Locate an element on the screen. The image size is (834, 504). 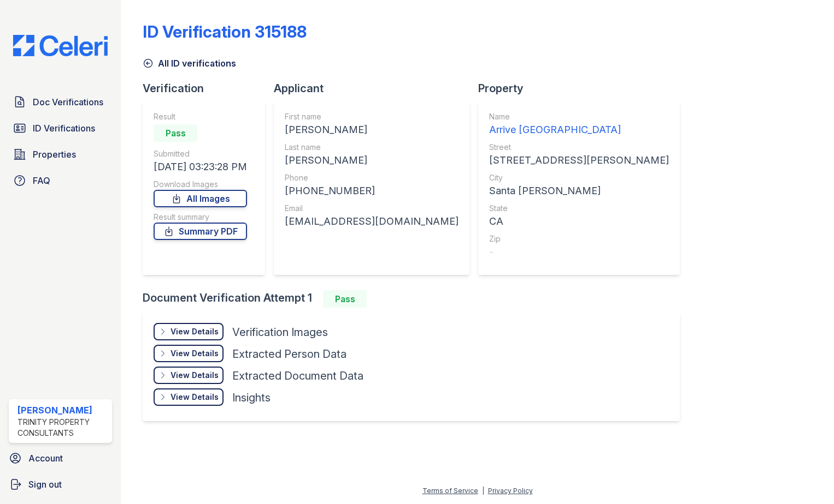
div: Zip is located at coordinates (579, 239).